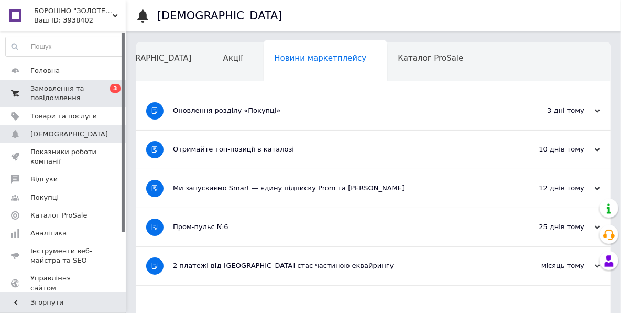  What do you see at coordinates (334, 149) in the screenshot?
I see `div: Отримайте топ-позиції в каталозі` at bounding box center [334, 149].